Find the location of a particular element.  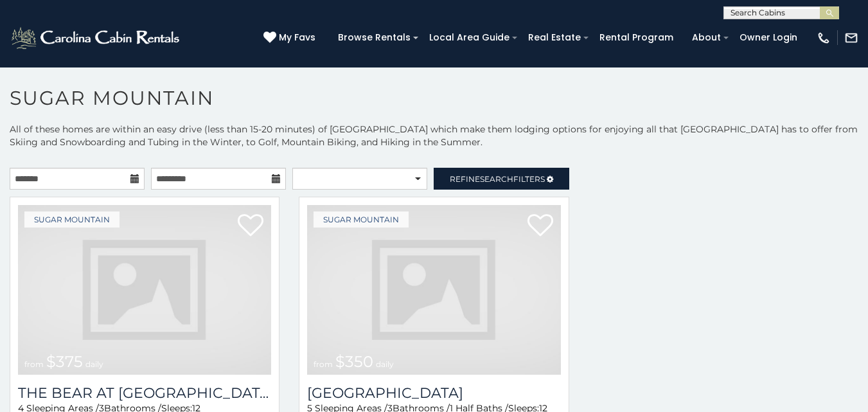

a: About is located at coordinates (706, 37).